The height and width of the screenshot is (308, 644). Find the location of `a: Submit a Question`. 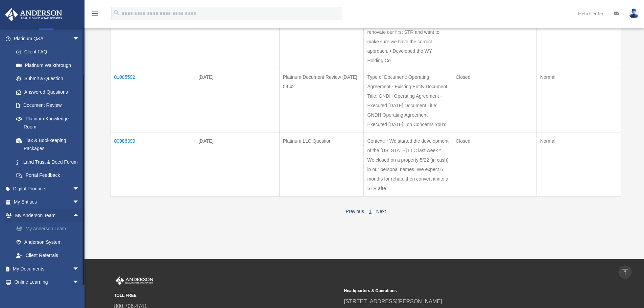

a: Submit a Question is located at coordinates (47, 79).